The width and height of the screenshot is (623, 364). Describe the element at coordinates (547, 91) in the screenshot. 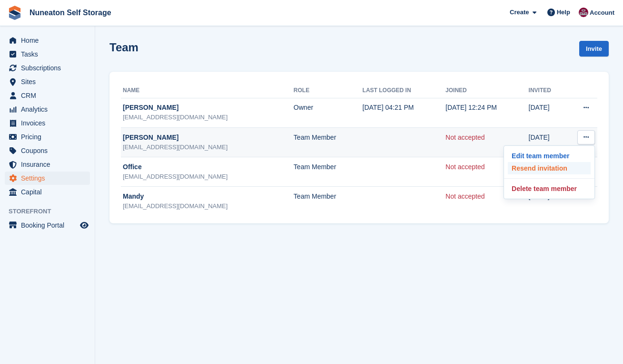

I see `th: Invited` at that location.